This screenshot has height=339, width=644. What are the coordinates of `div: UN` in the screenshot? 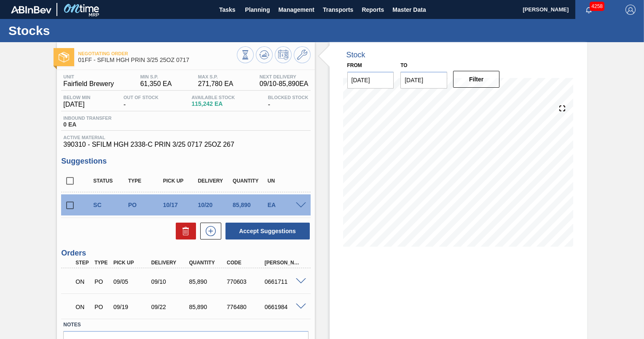 It's located at (284, 181).